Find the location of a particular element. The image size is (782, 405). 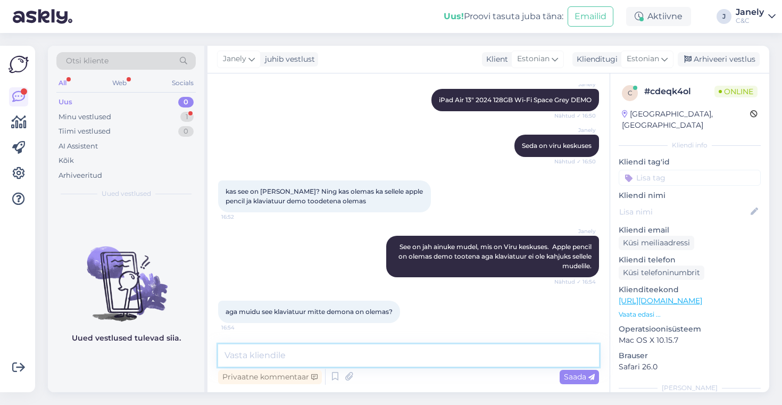

span: aga muidu see klaviatuur mitte demona on olemas? is located at coordinates (309, 311).